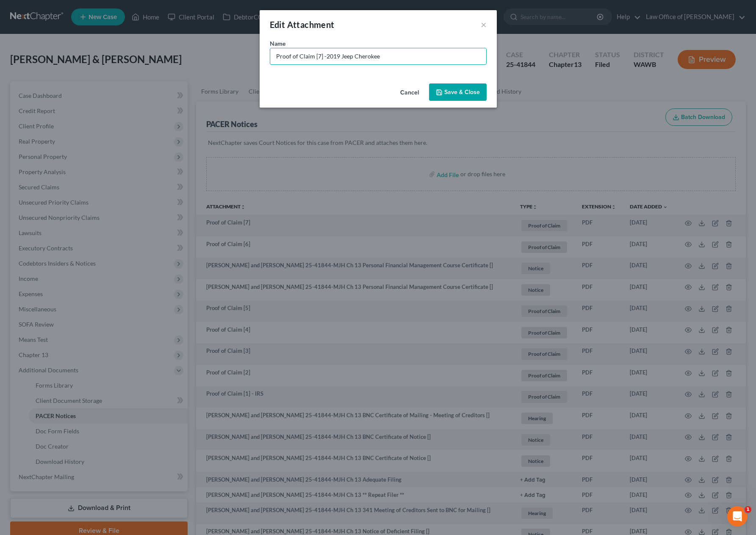 The height and width of the screenshot is (535, 756). Describe the element at coordinates (410, 93) in the screenshot. I see `button: Cancel` at that location.